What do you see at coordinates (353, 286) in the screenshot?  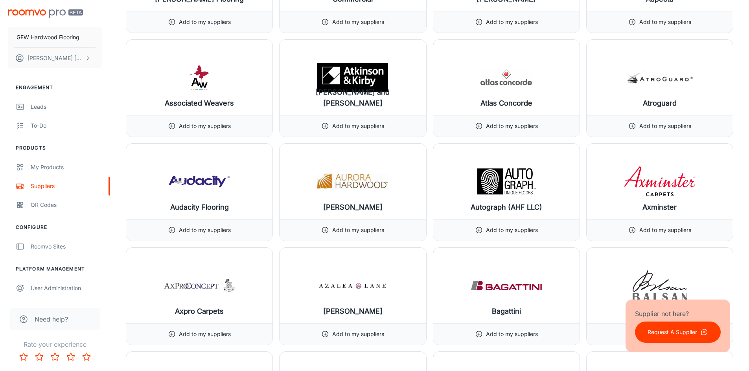 I see `img: Azalea Lane` at bounding box center [353, 286].